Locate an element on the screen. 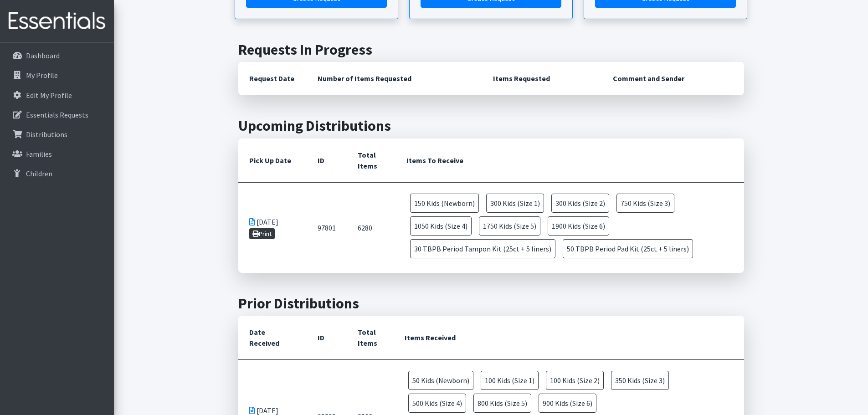 This screenshot has width=868, height=415. span: 500 Kids (Size 4) is located at coordinates (437, 403).